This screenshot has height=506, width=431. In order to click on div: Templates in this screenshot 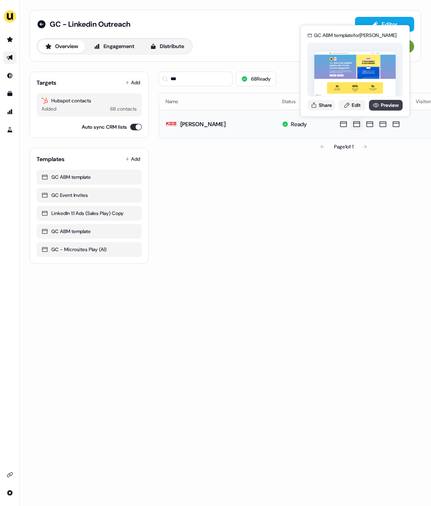, I will do `click(51, 159)`.